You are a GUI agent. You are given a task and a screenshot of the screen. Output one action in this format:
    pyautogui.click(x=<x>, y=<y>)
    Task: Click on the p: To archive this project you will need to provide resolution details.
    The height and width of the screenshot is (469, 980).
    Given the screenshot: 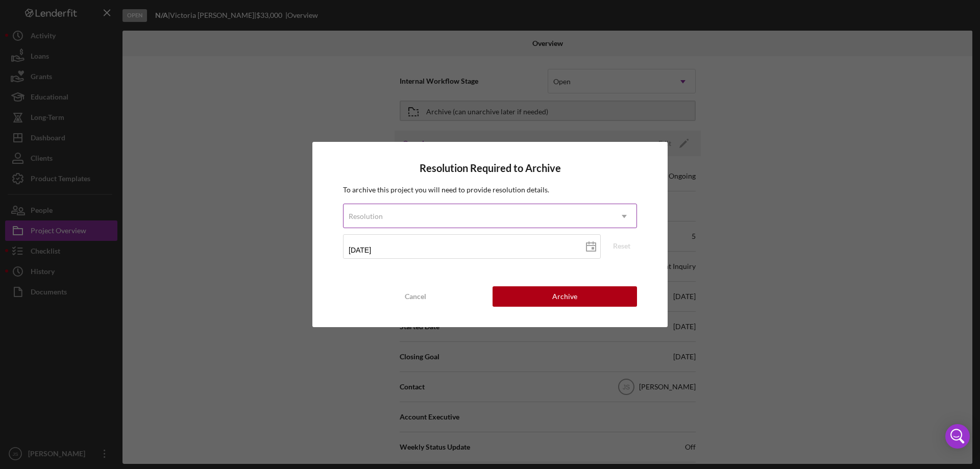 What is the action you would take?
    pyautogui.click(x=490, y=190)
    